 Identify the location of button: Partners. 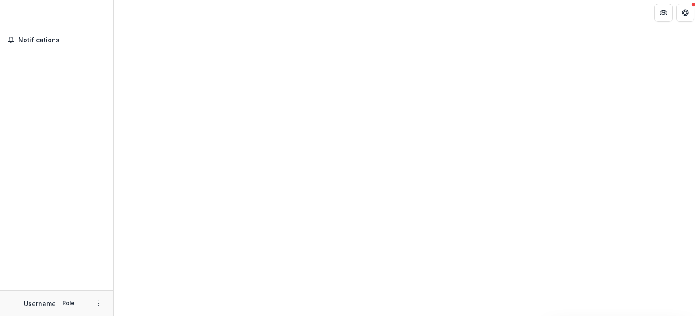
(663, 13).